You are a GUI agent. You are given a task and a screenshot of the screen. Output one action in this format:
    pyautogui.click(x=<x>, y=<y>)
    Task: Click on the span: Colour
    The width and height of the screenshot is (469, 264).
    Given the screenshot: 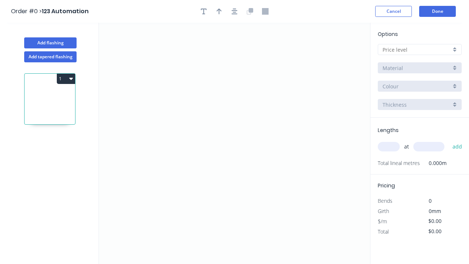 What is the action you would take?
    pyautogui.click(x=391, y=86)
    